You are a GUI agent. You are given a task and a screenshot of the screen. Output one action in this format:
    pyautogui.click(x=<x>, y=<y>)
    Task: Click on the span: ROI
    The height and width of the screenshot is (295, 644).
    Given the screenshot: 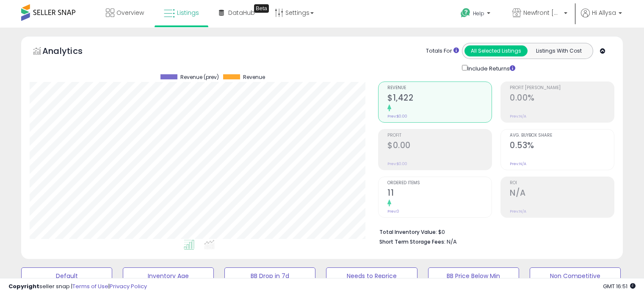 What is the action you would take?
    pyautogui.click(x=562, y=182)
    